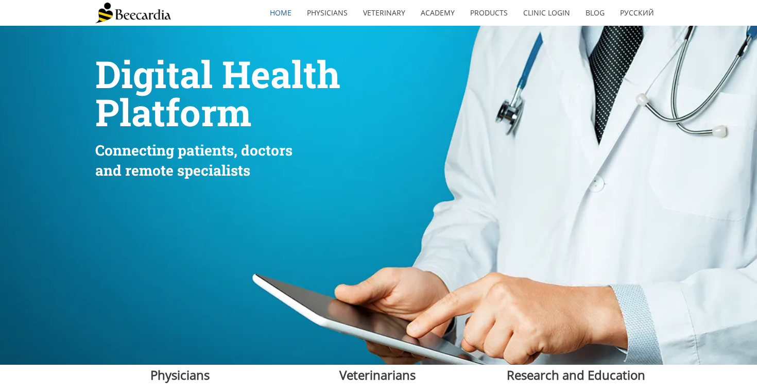 This screenshot has height=390, width=757. I want to click on a: Products, so click(489, 13).